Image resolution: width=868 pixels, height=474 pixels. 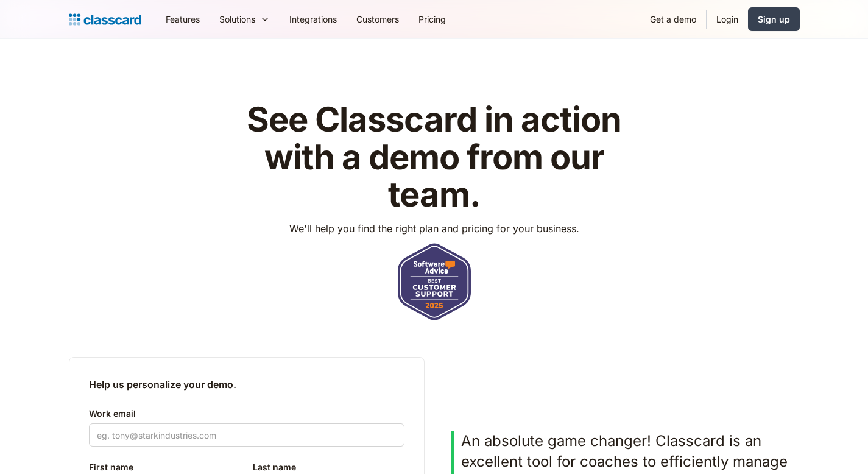 What do you see at coordinates (434, 228) in the screenshot?
I see `p: We'll help you find the right plan and pricing for your business.` at bounding box center [434, 228].